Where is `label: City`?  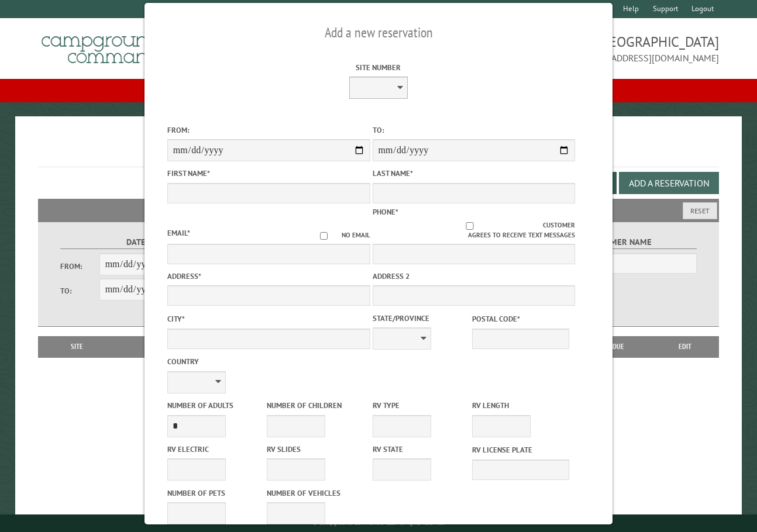
label: City is located at coordinates (269, 318).